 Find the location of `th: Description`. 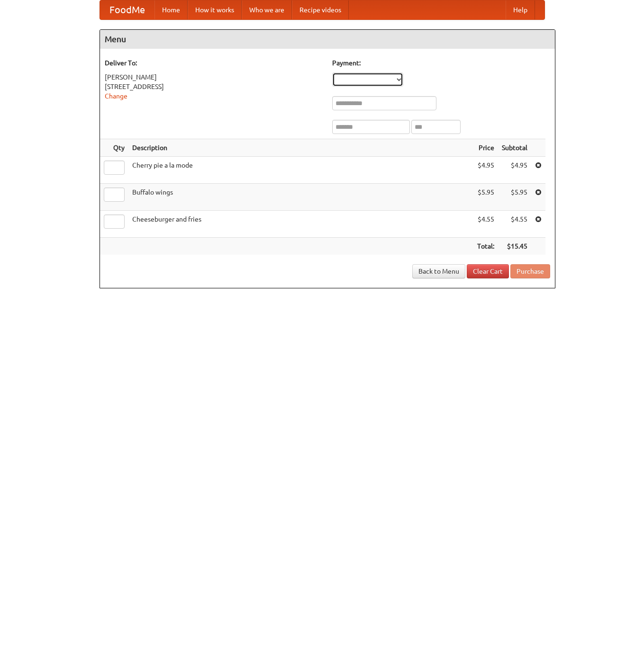

th: Description is located at coordinates (301, 148).